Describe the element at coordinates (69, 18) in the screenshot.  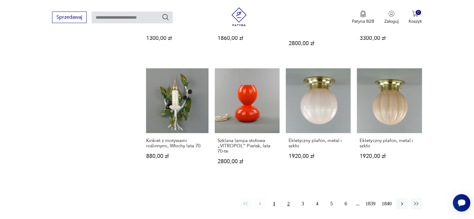
I see `a: Sprzedawaj` at that location.